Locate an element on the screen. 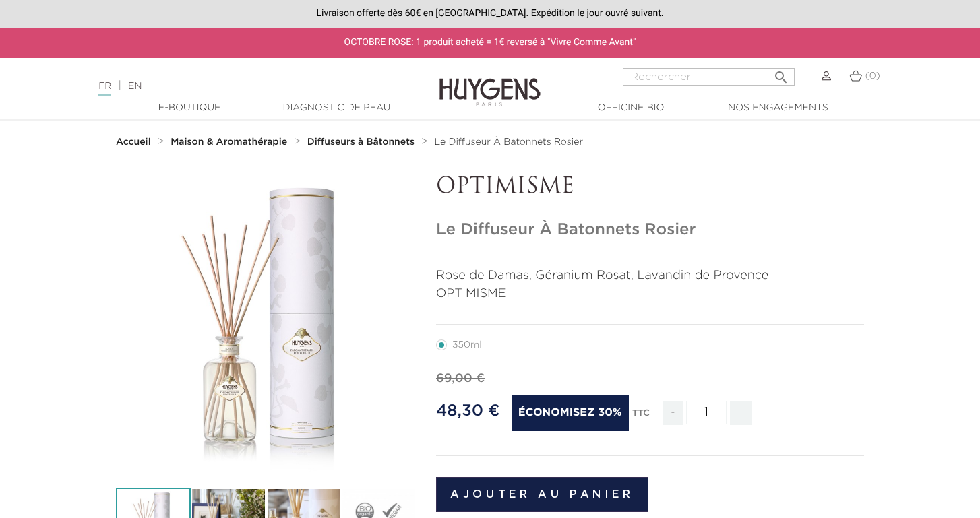 Image resolution: width=980 pixels, height=518 pixels. button: Ajouter au panier is located at coordinates (542, 494).